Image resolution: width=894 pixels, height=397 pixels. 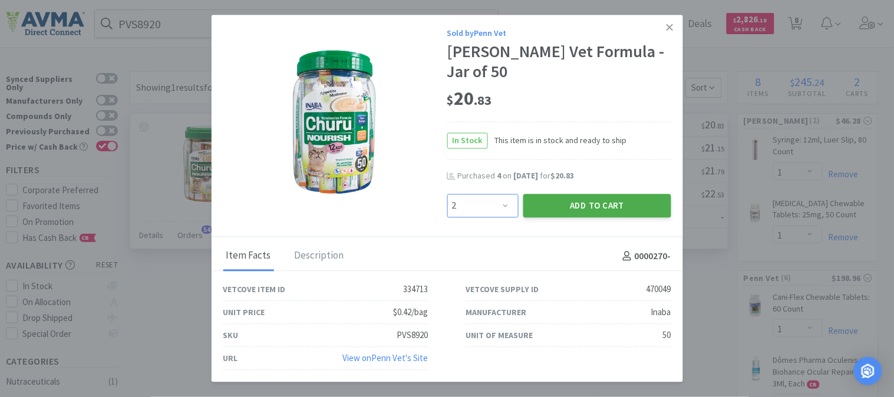 I want to click on div: Description, so click(x=319, y=256).